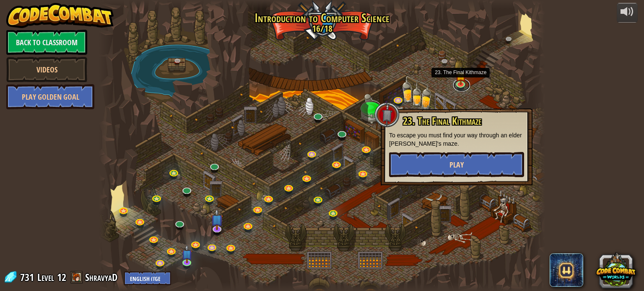  What do you see at coordinates (628, 12) in the screenshot?
I see `button: Adjust volume` at bounding box center [628, 12].